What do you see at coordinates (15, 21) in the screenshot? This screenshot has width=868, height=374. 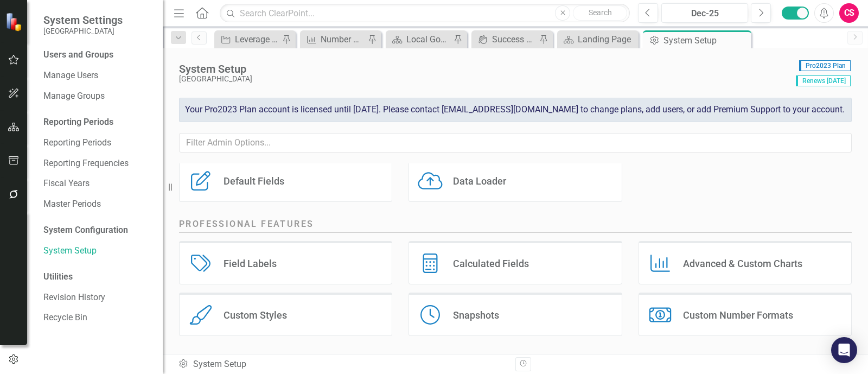 I see `img: ClearPoint Strategy` at bounding box center [15, 21].